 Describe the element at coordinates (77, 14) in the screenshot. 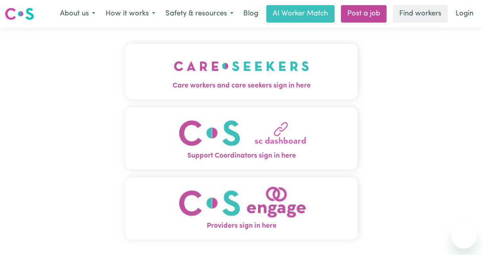

I see `button: About us` at that location.